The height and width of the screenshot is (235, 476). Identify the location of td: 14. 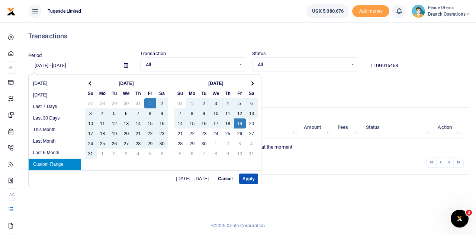
(180, 123).